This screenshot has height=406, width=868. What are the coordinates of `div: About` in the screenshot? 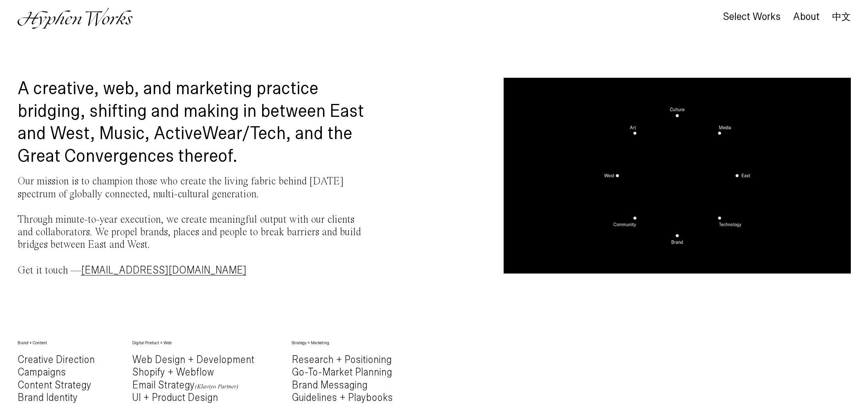 It's located at (807, 17).